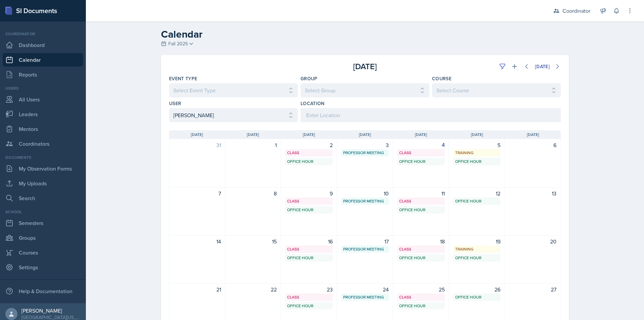  I want to click on a: Leaders, so click(43, 114).